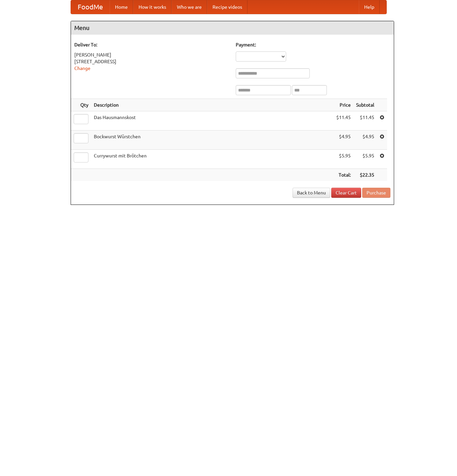 The height and width of the screenshot is (476, 457). What do you see at coordinates (82, 68) in the screenshot?
I see `a: Change` at bounding box center [82, 68].